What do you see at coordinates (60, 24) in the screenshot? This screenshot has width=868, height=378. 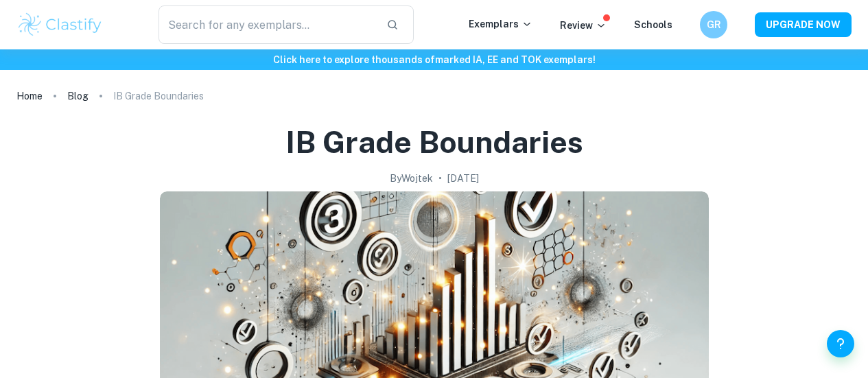 I see `img: Clastify logo` at bounding box center [60, 24].